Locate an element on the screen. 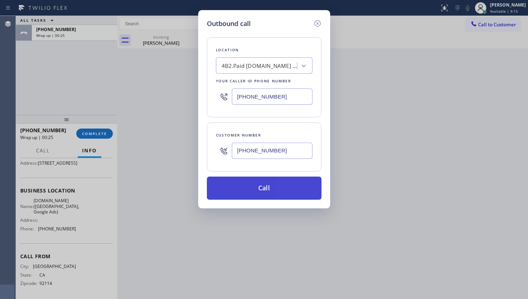 The image size is (528, 299). div: Your caller id phone number is located at coordinates (264, 81).